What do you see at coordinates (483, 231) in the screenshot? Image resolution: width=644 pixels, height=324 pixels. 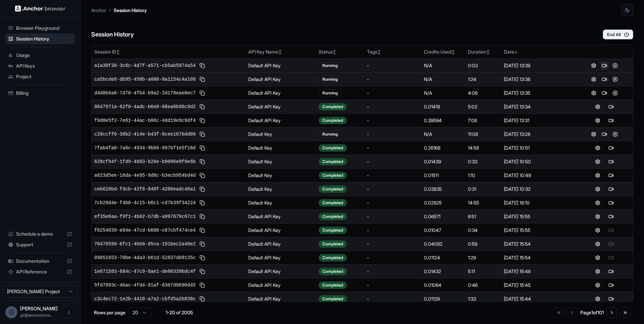 I see `div: 0:34` at bounding box center [483, 231].